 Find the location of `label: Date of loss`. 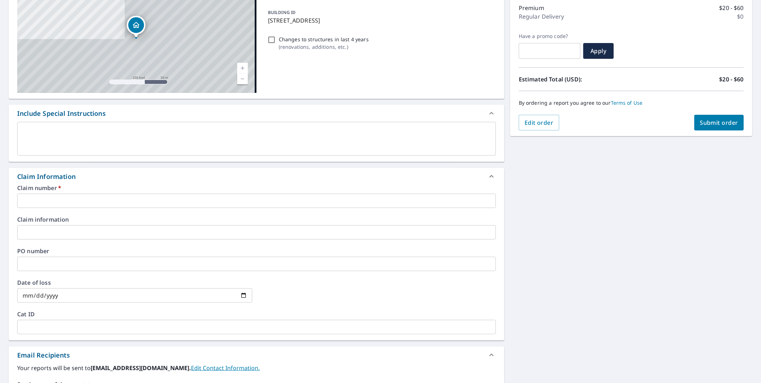

label: Date of loss is located at coordinates (135, 282).